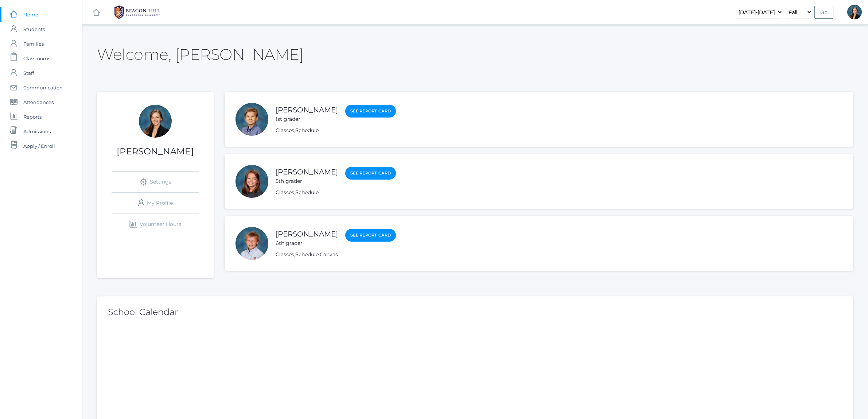 This screenshot has height=419, width=868. I want to click on div: 6th grader, so click(306, 243).